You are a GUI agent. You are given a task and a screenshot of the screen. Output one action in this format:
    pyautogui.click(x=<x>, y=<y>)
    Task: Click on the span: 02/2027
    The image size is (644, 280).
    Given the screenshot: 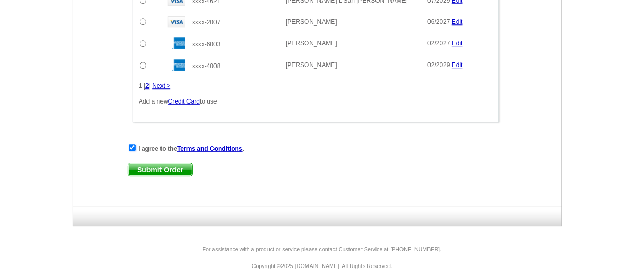 What is the action you would take?
    pyautogui.click(x=439, y=43)
    